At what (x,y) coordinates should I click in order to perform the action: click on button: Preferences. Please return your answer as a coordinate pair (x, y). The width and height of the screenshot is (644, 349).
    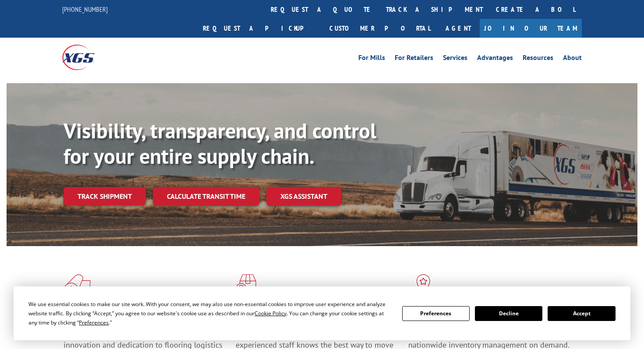
    Looking at the image, I should click on (436, 314).